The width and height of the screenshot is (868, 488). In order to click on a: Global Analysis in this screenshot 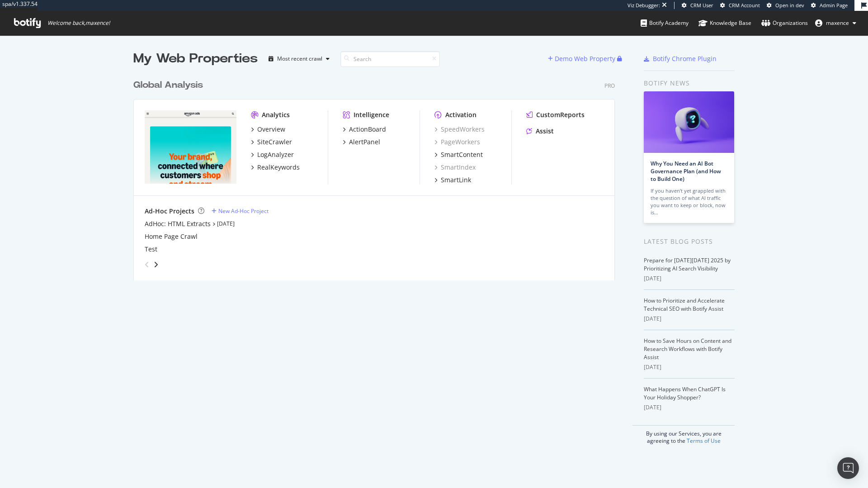, I will do `click(170, 85)`.